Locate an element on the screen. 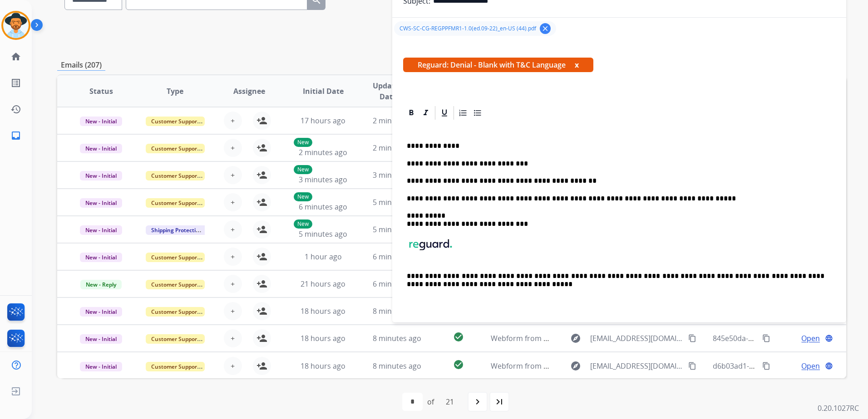 The image size is (868, 419). span: 3 minutes ago is located at coordinates (397, 175).